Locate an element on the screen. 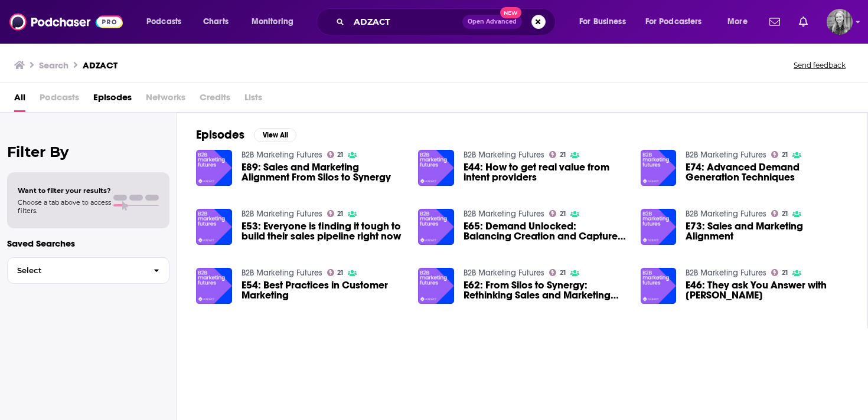 The width and height of the screenshot is (868, 420). h2: Episodes is located at coordinates (220, 135).